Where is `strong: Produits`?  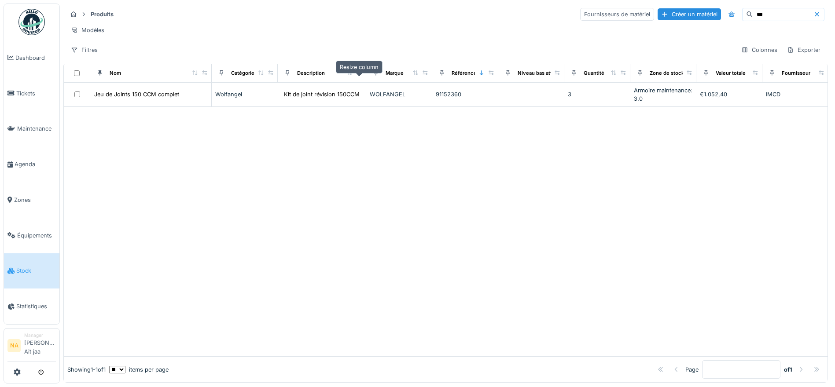 strong: Produits is located at coordinates (102, 14).